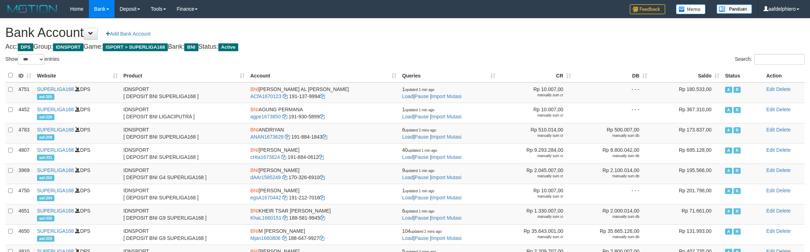 This screenshot has width=810, height=252. What do you see at coordinates (779, 59) in the screenshot?
I see `input: Search:` at bounding box center [779, 59].